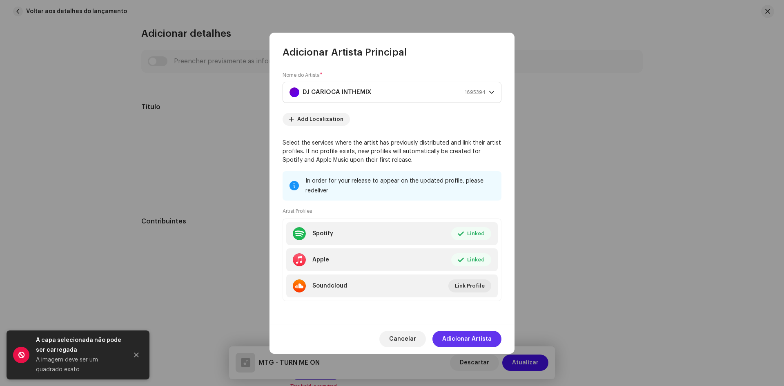  Describe the element at coordinates (337, 92) in the screenshot. I see `strong: DJ CARIOCA INTHEMIX` at that location.